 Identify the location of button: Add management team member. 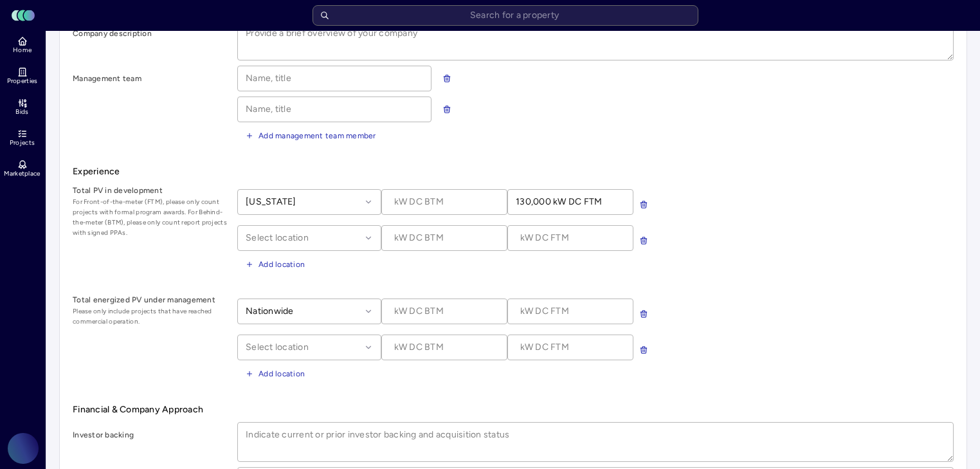
(310, 136).